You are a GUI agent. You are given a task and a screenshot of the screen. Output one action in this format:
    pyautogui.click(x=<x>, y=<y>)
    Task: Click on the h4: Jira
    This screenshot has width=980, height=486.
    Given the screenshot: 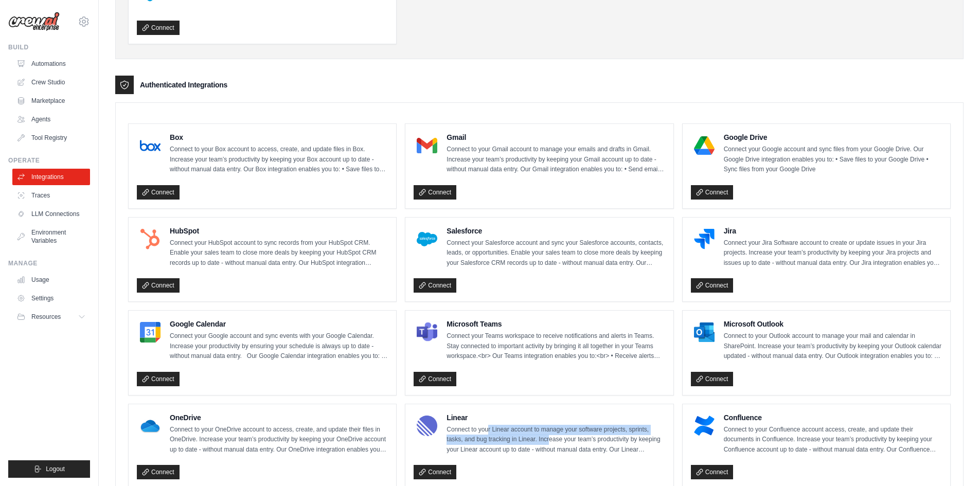 What is the action you would take?
    pyautogui.click(x=833, y=230)
    